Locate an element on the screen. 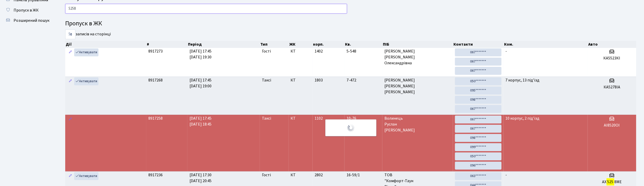 The width and height of the screenshot is (644, 186). th: Дії is located at coordinates (106, 44).